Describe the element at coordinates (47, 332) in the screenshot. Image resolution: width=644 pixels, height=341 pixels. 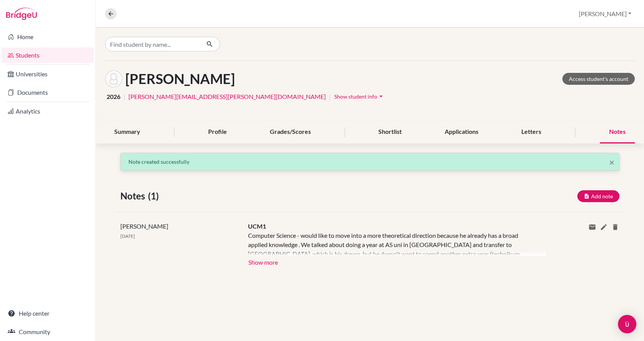
I see `a: Community` at that location.